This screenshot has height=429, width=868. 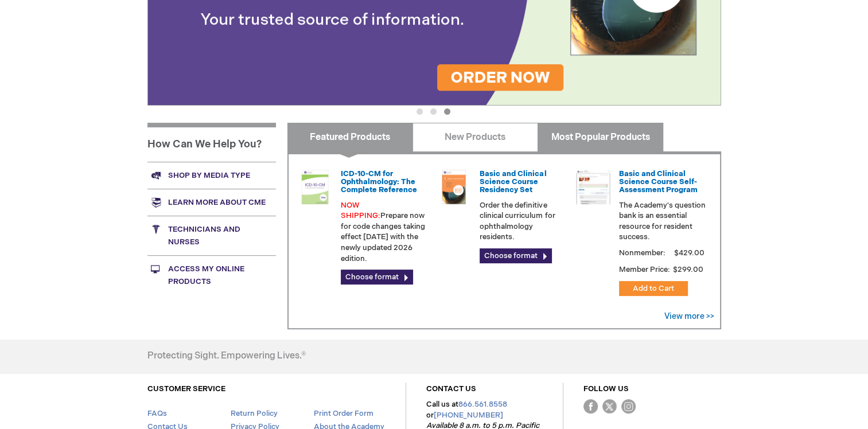 What do you see at coordinates (226, 356) in the screenshot?
I see `h4: Protecting Sight. Empowering Lives.®` at bounding box center [226, 356].